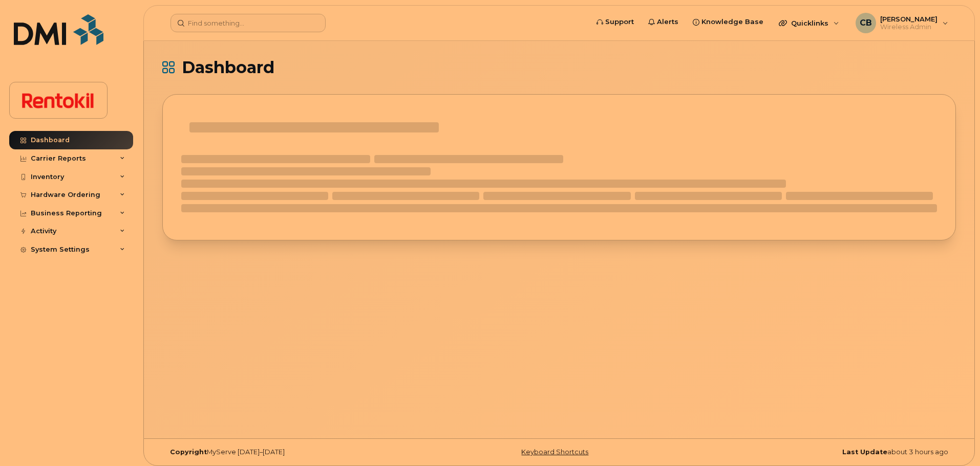  I want to click on span: Dashboard, so click(228, 68).